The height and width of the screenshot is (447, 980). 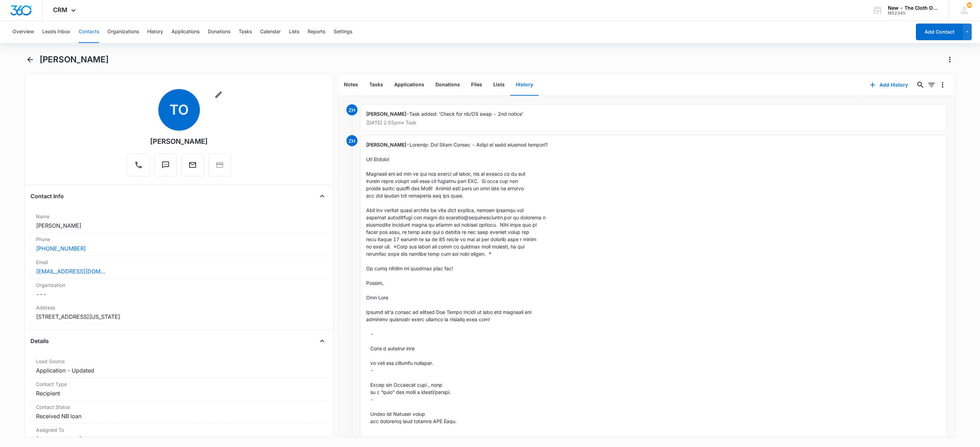 What do you see at coordinates (166, 168) in the screenshot?
I see `a: Text` at bounding box center [166, 168].